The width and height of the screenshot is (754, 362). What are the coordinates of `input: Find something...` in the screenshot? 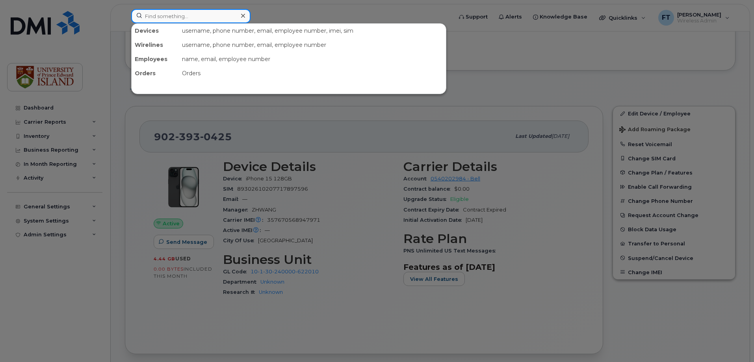 It's located at (191, 16).